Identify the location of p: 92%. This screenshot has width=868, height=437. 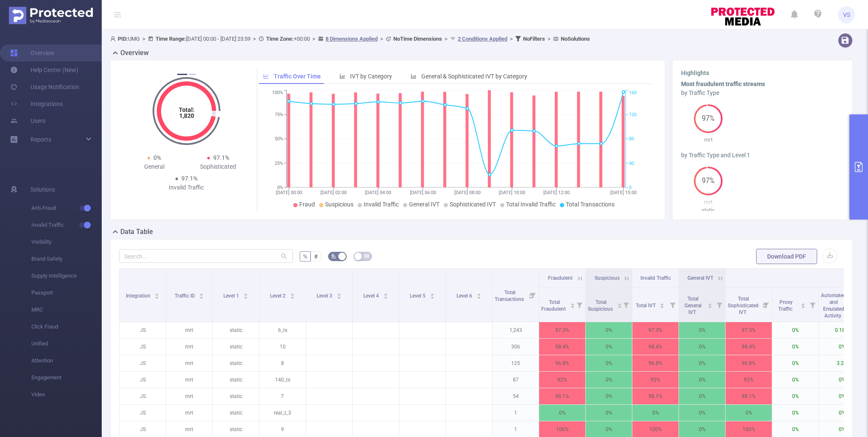
(748, 379).